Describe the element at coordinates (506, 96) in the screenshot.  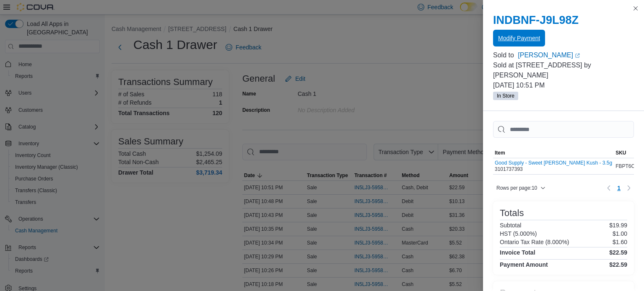
I see `span: In Store` at that location.